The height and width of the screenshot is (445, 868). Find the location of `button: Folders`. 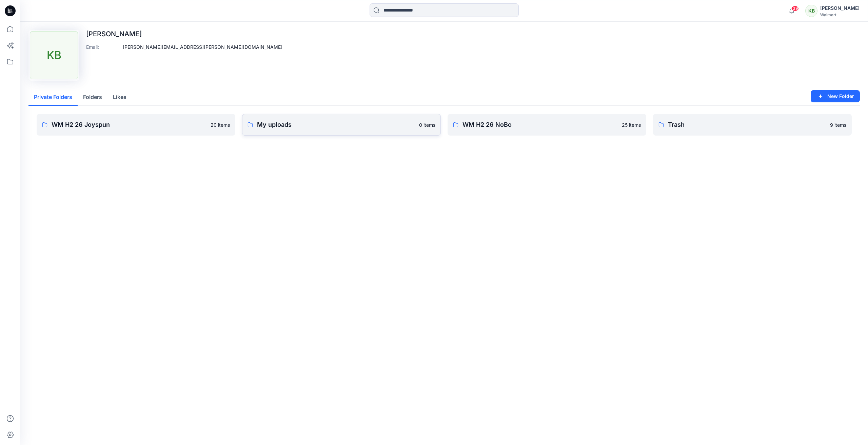

button: Folders is located at coordinates (92, 97).